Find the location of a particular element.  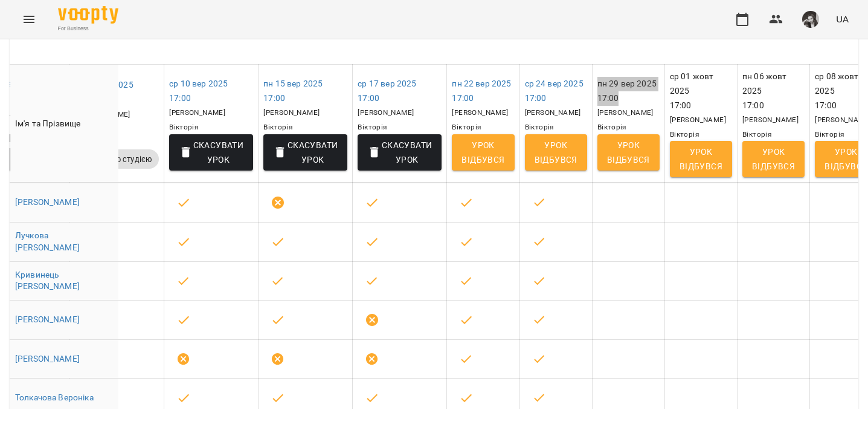

button: Menu is located at coordinates (29, 19).